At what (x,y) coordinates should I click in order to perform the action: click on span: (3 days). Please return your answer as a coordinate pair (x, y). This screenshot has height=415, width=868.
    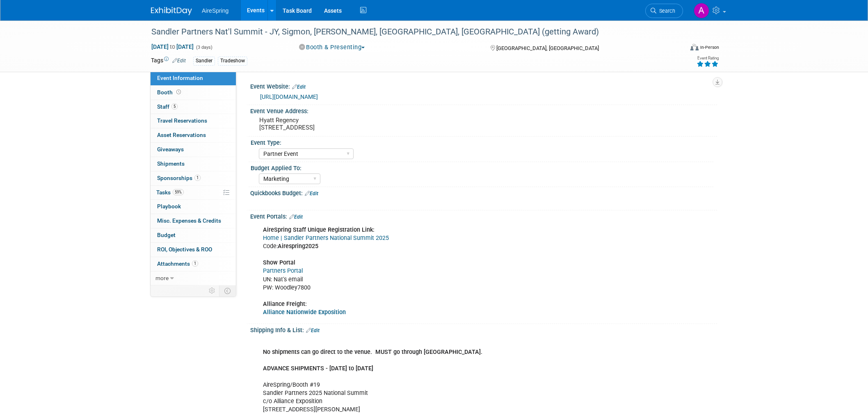
    Looking at the image, I should click on (204, 47).